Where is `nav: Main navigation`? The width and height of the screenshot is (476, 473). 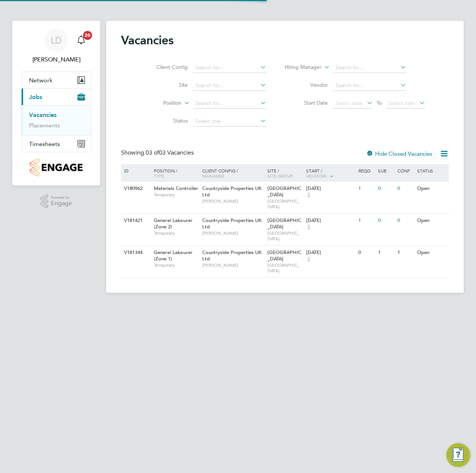 nav: Main navigation is located at coordinates (56, 103).